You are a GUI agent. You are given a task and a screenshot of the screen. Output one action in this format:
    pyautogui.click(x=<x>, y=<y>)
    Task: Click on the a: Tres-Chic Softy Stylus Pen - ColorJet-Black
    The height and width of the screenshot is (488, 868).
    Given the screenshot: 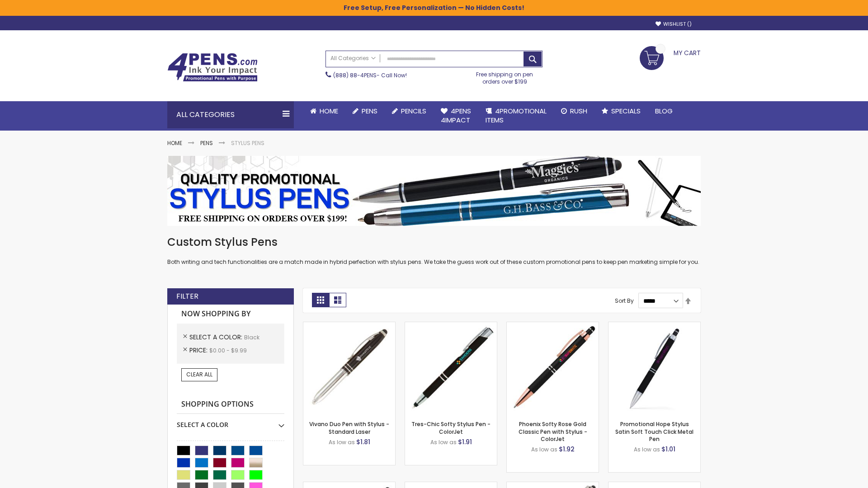 What is the action you would take?
    pyautogui.click(x=451, y=325)
    